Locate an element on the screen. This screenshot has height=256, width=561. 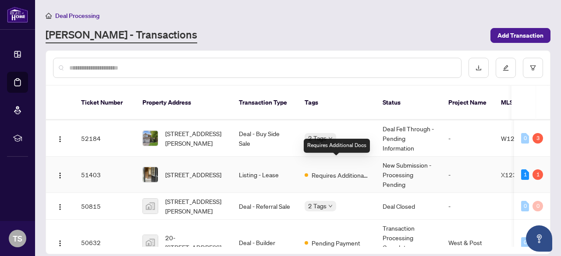
div: 3 is located at coordinates (537, 138).